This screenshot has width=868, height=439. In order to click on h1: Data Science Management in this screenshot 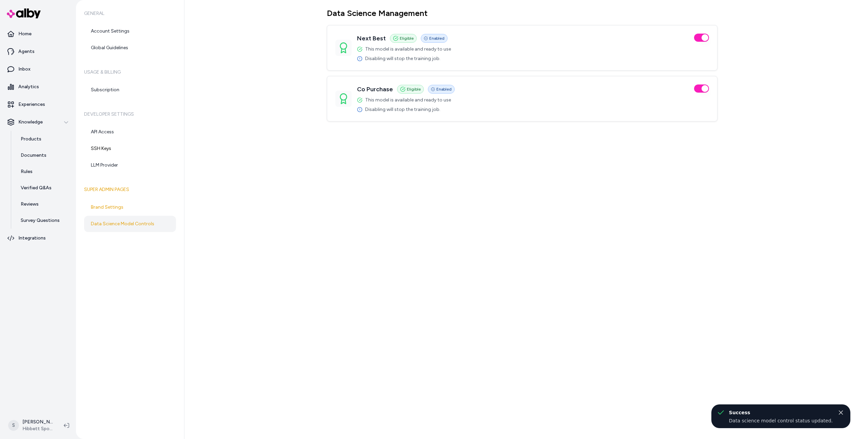, I will do `click(522, 13)`.